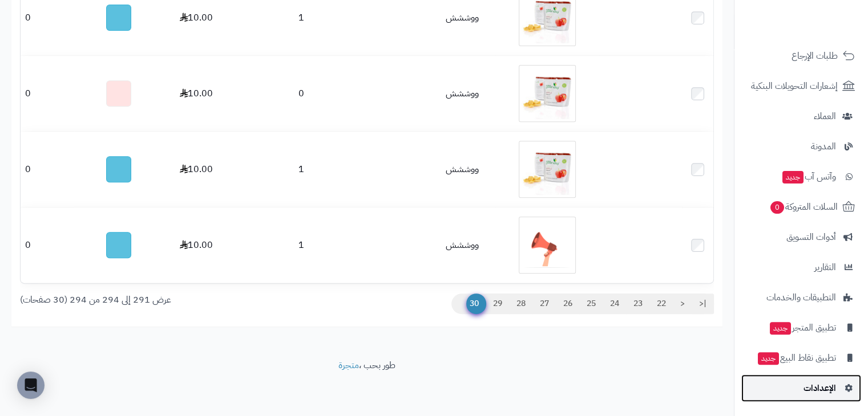  What do you see at coordinates (801, 358) in the screenshot?
I see `a: تطبيق نقاط البيعجديد` at bounding box center [801, 358].